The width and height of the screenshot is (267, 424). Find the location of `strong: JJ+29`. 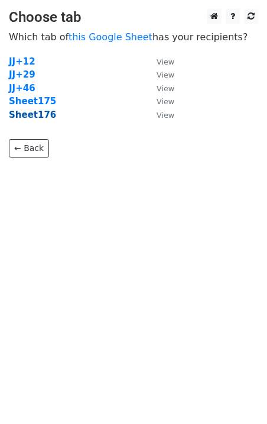

strong: JJ+29 is located at coordinates (22, 75).